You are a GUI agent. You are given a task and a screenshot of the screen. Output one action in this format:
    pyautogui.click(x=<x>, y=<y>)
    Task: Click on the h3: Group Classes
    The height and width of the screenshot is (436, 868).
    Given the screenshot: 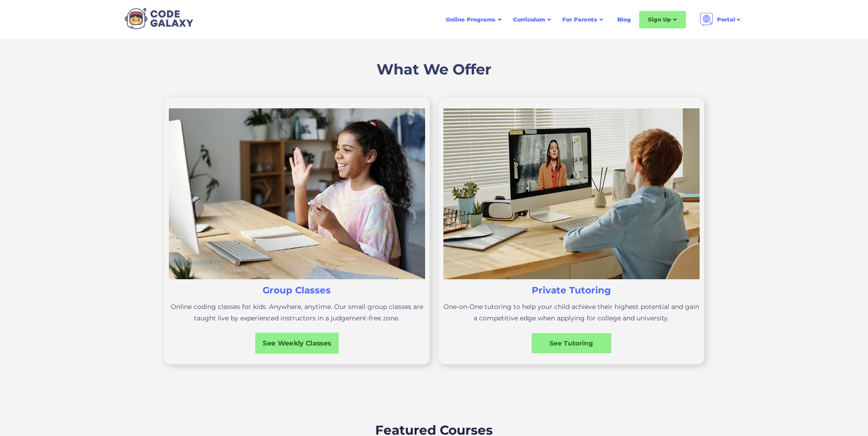 What is the action you would take?
    pyautogui.click(x=297, y=290)
    